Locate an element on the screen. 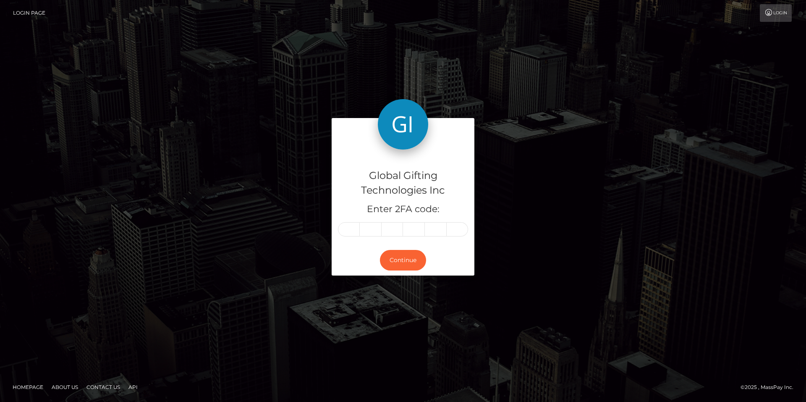  img: Global Gifting Technologies Inc is located at coordinates (403, 124).